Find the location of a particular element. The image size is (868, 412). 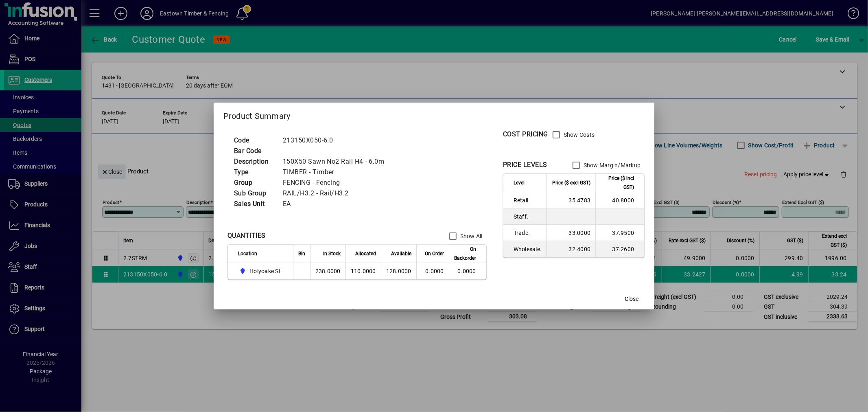

td: Group is located at coordinates (254, 183).